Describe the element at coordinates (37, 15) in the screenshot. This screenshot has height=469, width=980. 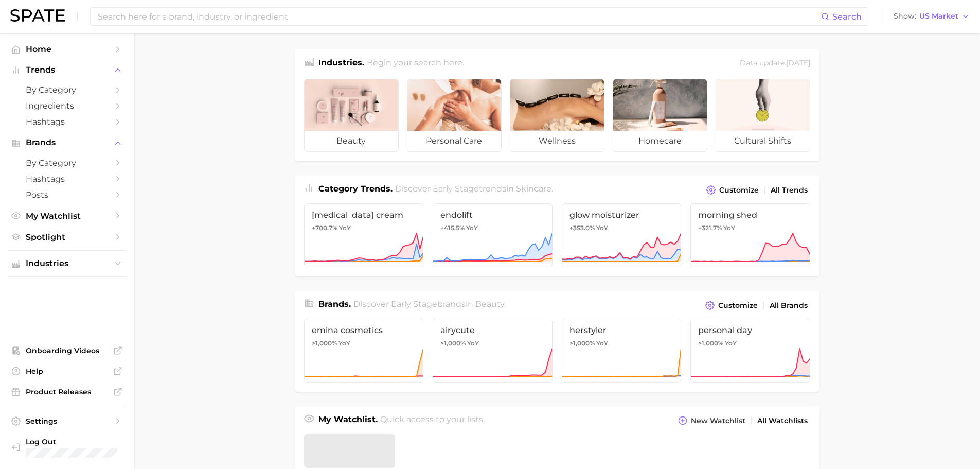
I see `img: SPATE` at that location.